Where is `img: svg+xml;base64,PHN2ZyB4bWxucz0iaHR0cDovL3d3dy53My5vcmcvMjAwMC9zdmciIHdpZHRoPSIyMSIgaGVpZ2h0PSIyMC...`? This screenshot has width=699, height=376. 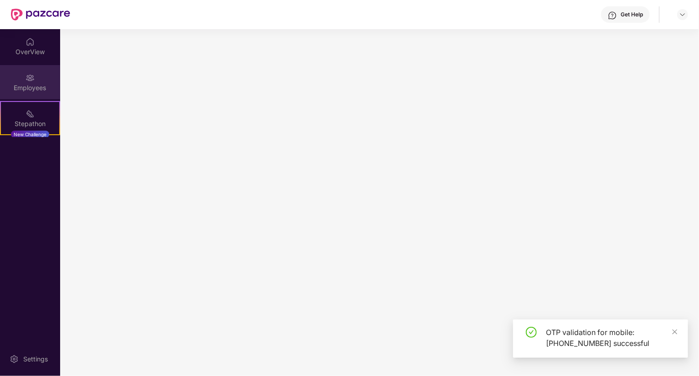 img: svg+xml;base64,PHN2ZyB4bWxucz0iaHR0cDovL3d3dy53My5vcmcvMjAwMC9zdmciIHdpZHRoPSIyMSIgaGVpZ2h0PSIyMC... is located at coordinates (30, 114).